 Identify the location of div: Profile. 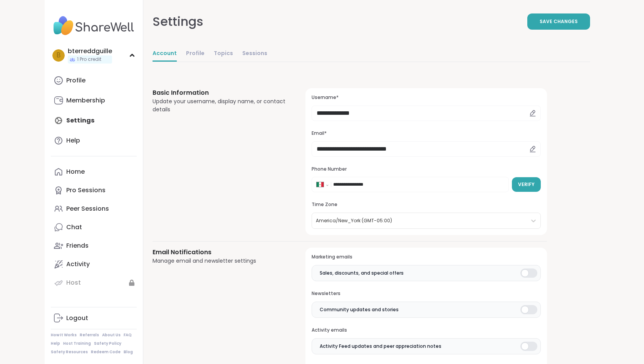
(76, 80).